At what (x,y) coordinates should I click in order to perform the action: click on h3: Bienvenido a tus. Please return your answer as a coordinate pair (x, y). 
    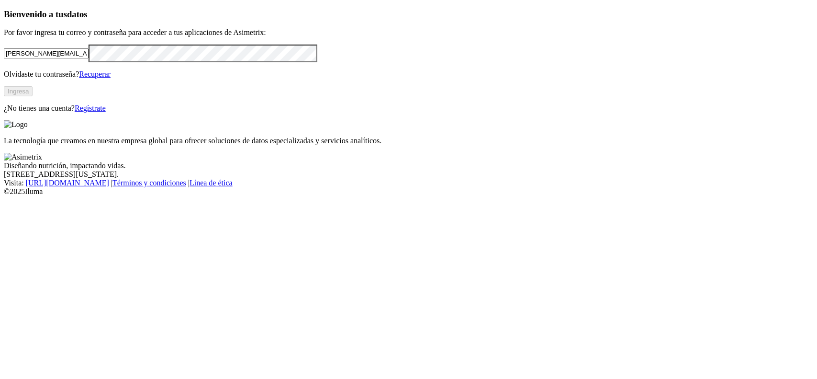
    Looking at the image, I should click on (408, 14).